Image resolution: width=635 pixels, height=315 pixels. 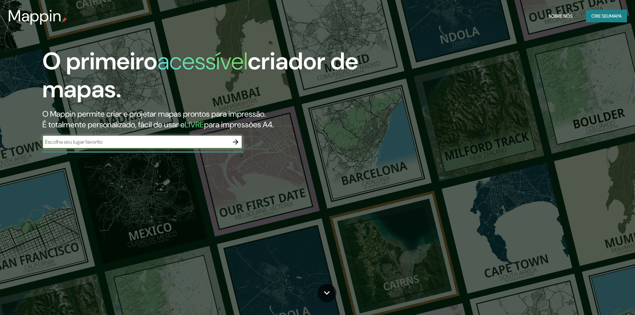 What do you see at coordinates (113, 124) in the screenshot?
I see `font: É totalmente personalizado, fácil de usar e` at bounding box center [113, 124].